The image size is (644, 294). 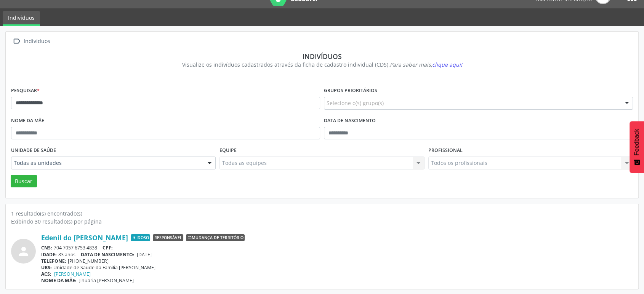 I want to click on span: Responsável, so click(x=168, y=238).